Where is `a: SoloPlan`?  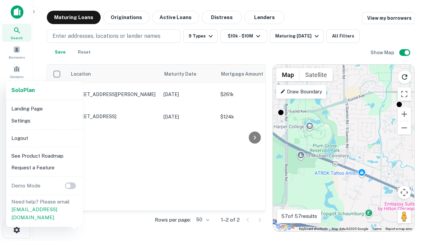 a: SoloPlan is located at coordinates (23, 90).